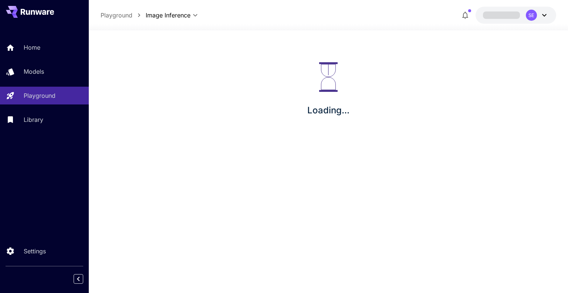 The width and height of the screenshot is (568, 293). What do you see at coordinates (78, 279) in the screenshot?
I see `button: Collapse sidebar` at bounding box center [78, 279].